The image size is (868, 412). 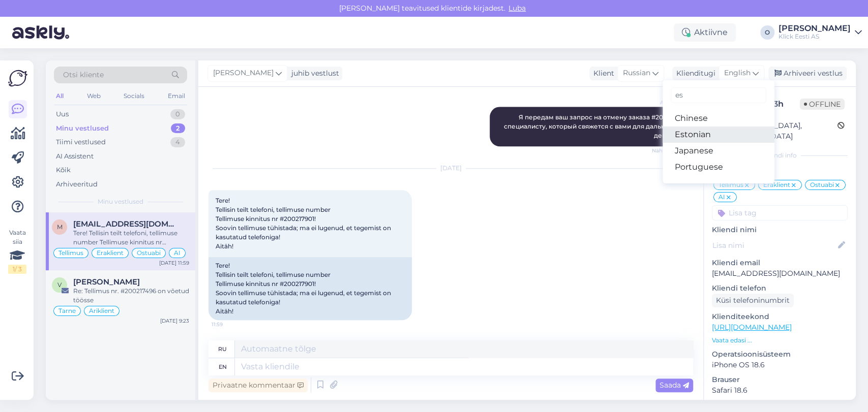 What do you see at coordinates (18, 78) in the screenshot?
I see `img: Askly Logo` at bounding box center [18, 78].